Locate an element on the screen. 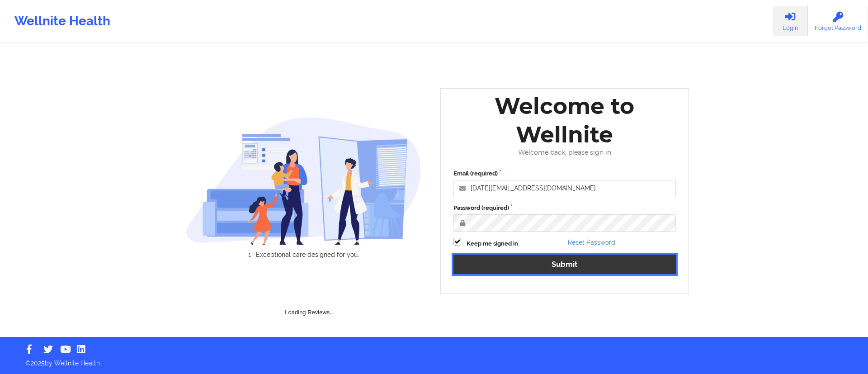 The width and height of the screenshot is (868, 374). a: Reset Password is located at coordinates (591, 242).